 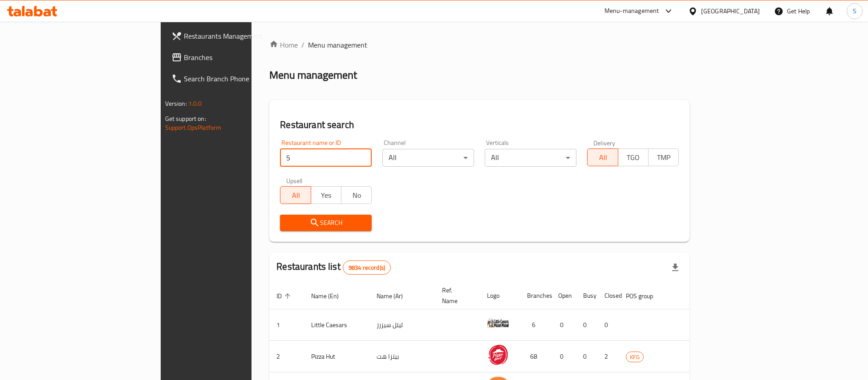 What do you see at coordinates (356, 195) in the screenshot?
I see `button: No` at bounding box center [356, 195].